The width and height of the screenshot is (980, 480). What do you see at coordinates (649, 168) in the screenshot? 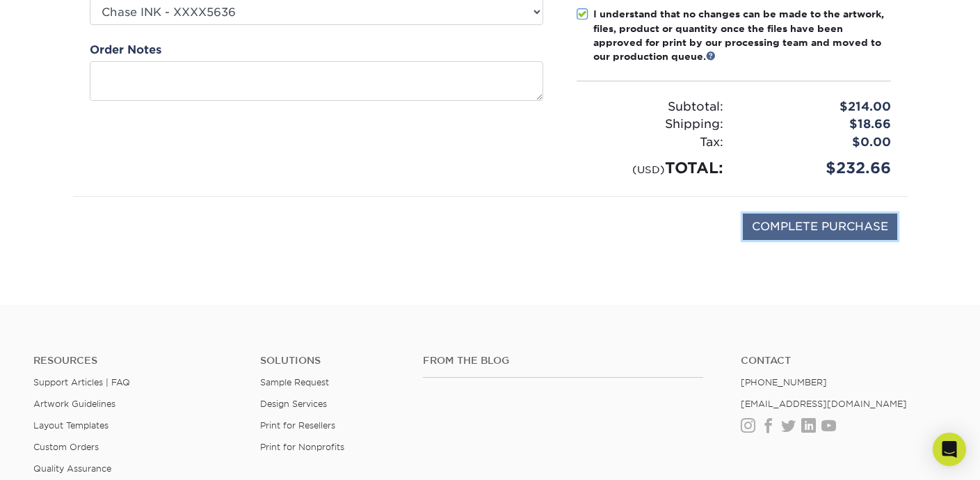
I see `div: TOTAL:` at bounding box center [649, 168].